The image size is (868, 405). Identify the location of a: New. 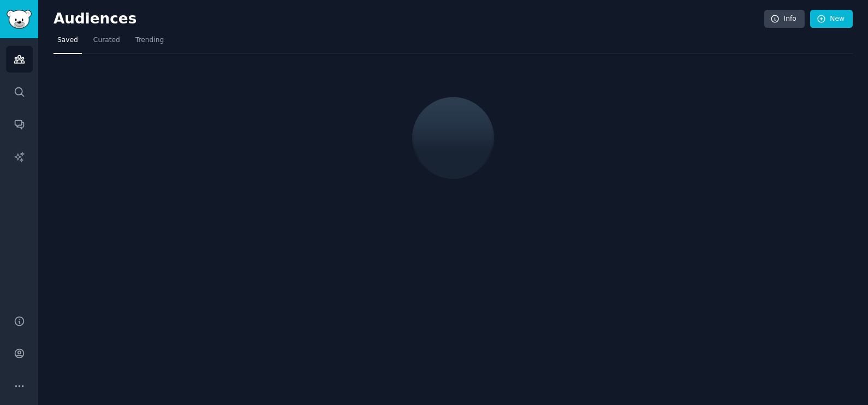
(831, 19).